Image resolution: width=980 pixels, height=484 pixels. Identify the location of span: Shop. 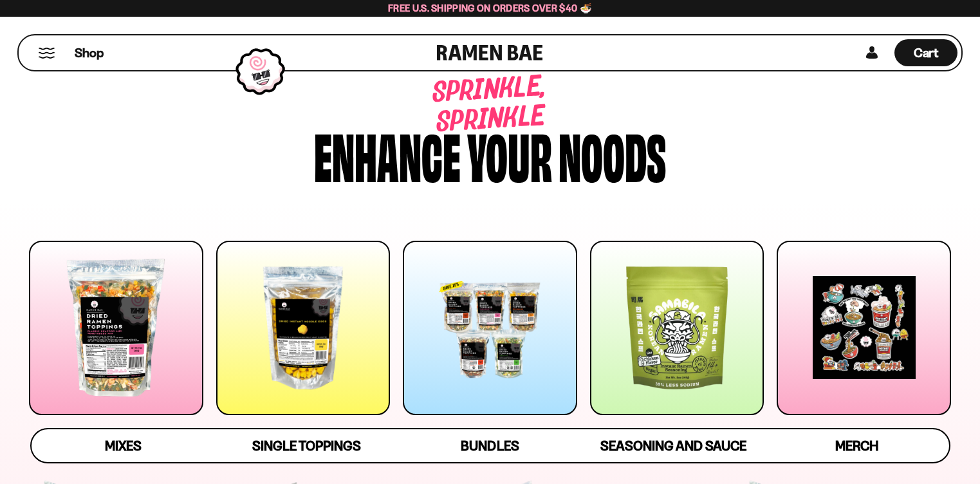
(89, 53).